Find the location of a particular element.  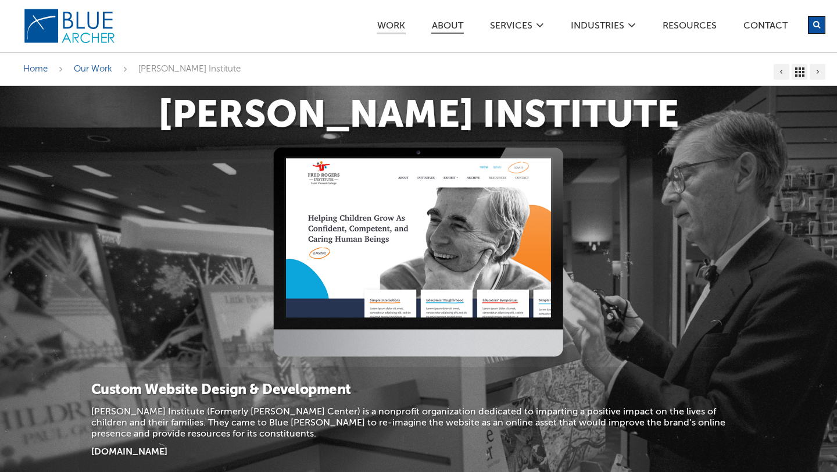

a: Work is located at coordinates (391, 28).